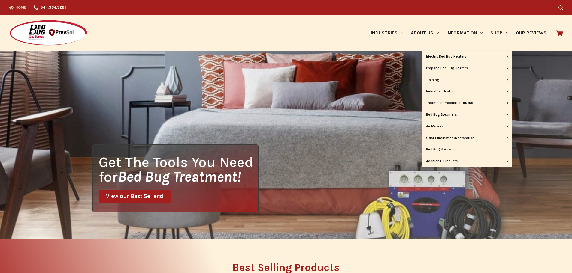  What do you see at coordinates (386, 33) in the screenshot?
I see `a: Industries` at bounding box center [386, 33].